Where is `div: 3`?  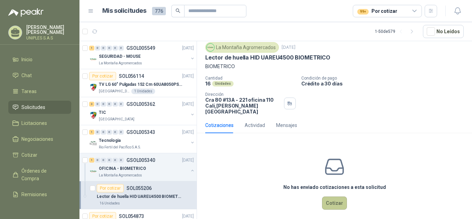
div: 3 is located at coordinates (92, 104).